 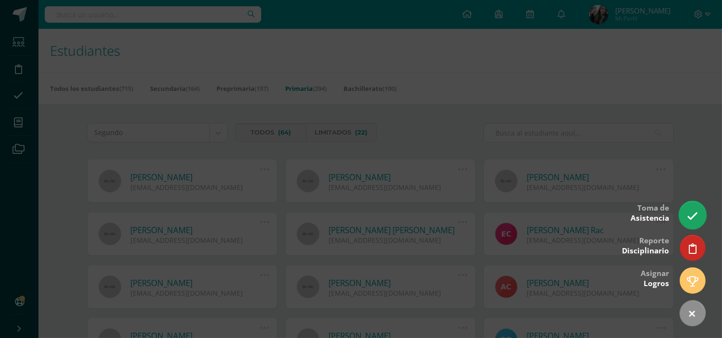 What do you see at coordinates (657, 283) in the screenshot?
I see `span: Logros` at bounding box center [657, 283].